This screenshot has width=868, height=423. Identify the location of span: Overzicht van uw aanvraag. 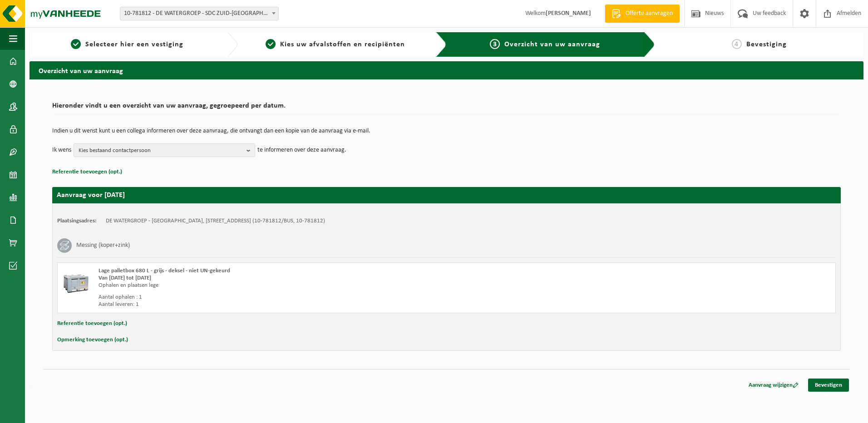
(552, 44).